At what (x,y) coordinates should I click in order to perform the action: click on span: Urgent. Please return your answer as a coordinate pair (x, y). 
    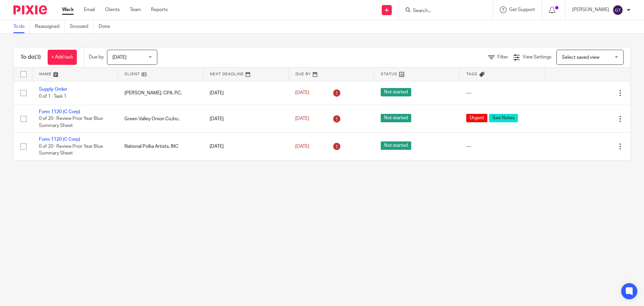
    Looking at the image, I should click on (477, 118).